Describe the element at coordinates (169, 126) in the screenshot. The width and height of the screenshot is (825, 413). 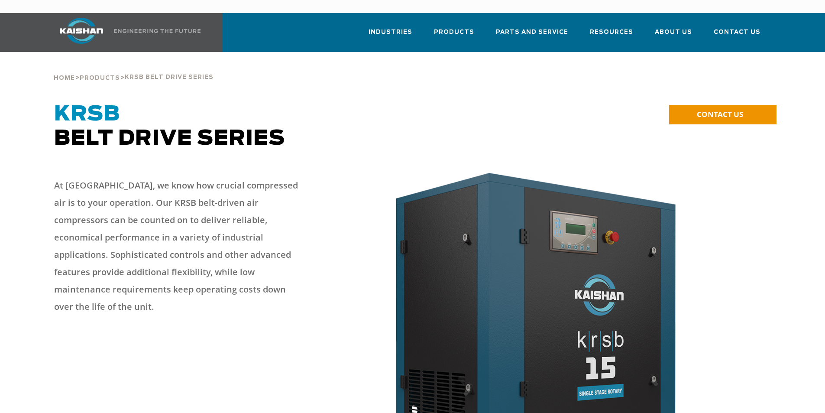
I see `span: Belt Drive Series` at that location.